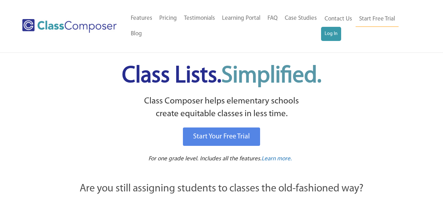 The height and width of the screenshot is (202, 443). I want to click on span: Simplified., so click(272, 76).